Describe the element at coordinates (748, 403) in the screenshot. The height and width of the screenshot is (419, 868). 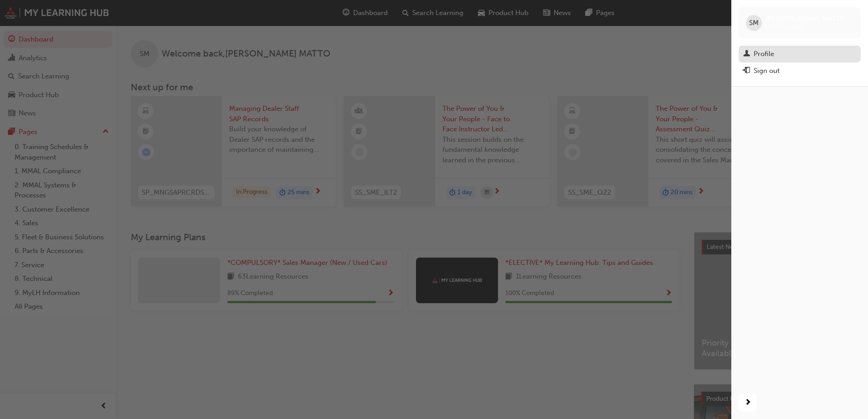
I see `span: next-icon` at that location.